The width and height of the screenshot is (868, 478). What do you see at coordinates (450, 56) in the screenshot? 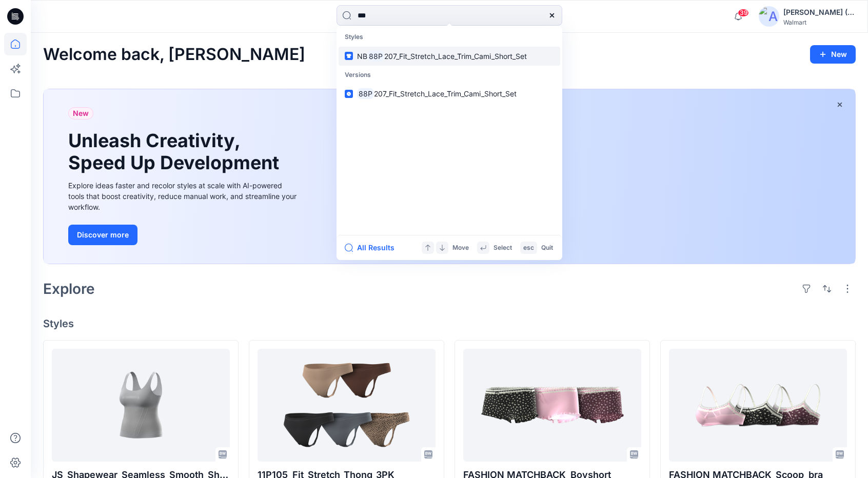
I see `a: NB88P207_Fit_Stretch_Lace_Trim_Cami_Short_Set` at bounding box center [450, 56].